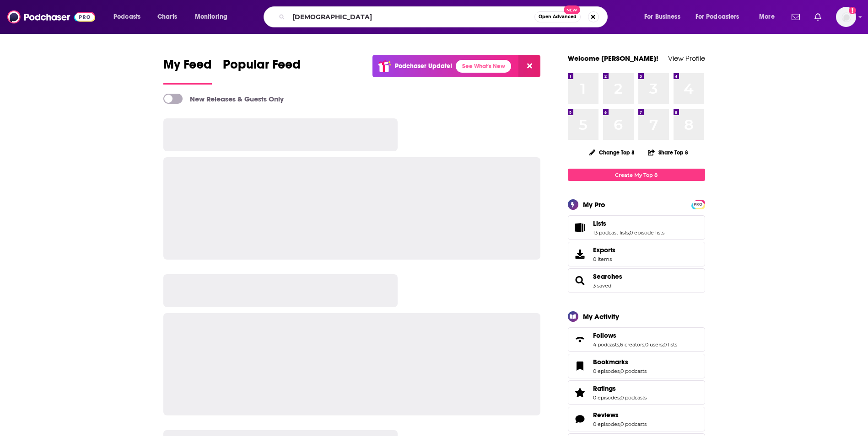  Describe the element at coordinates (636, 255) in the screenshot. I see `a: Exports` at that location.